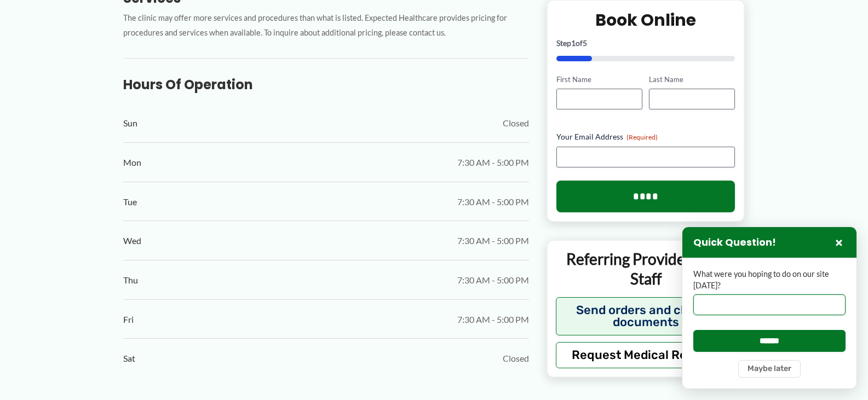 This screenshot has height=400, width=868. Describe the element at coordinates (129, 358) in the screenshot. I see `span: Sat` at that location.